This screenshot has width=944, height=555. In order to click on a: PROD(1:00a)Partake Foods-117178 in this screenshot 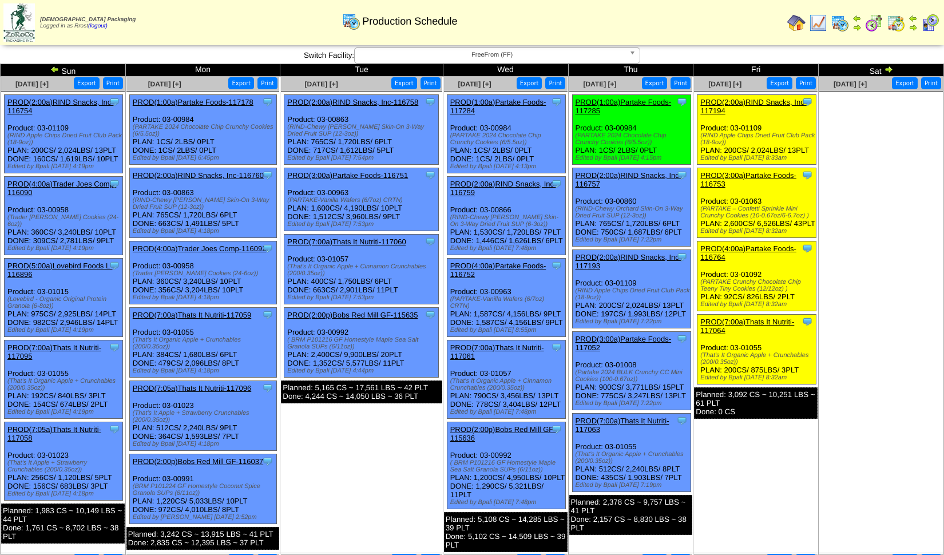, I will do `click(193, 102)`.